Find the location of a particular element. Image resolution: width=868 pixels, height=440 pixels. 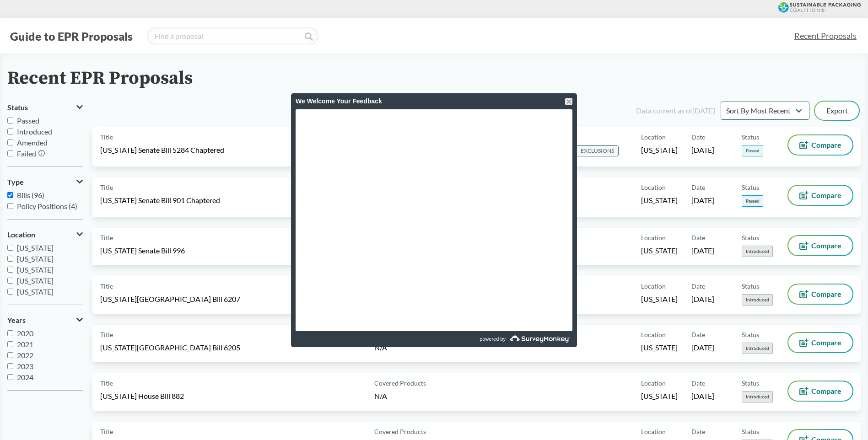

button: Years is located at coordinates (45, 320).